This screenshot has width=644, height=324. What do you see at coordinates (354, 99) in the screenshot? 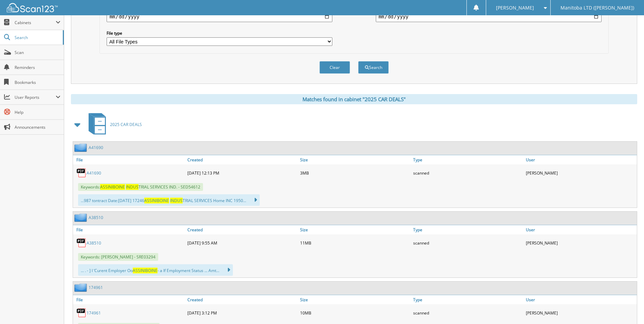
I see `div: Matches found in cabinet "2025 CAR DEALS"` at bounding box center [354, 99].